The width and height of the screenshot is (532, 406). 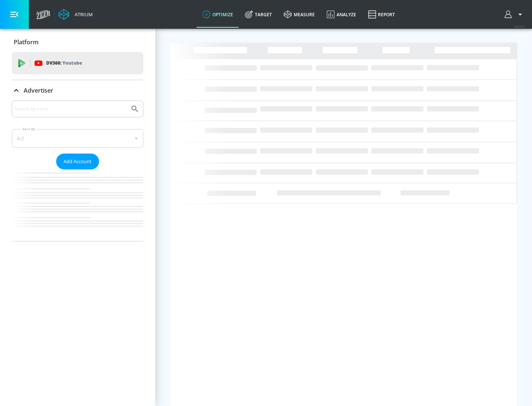 I want to click on button: Add Account, so click(x=77, y=161).